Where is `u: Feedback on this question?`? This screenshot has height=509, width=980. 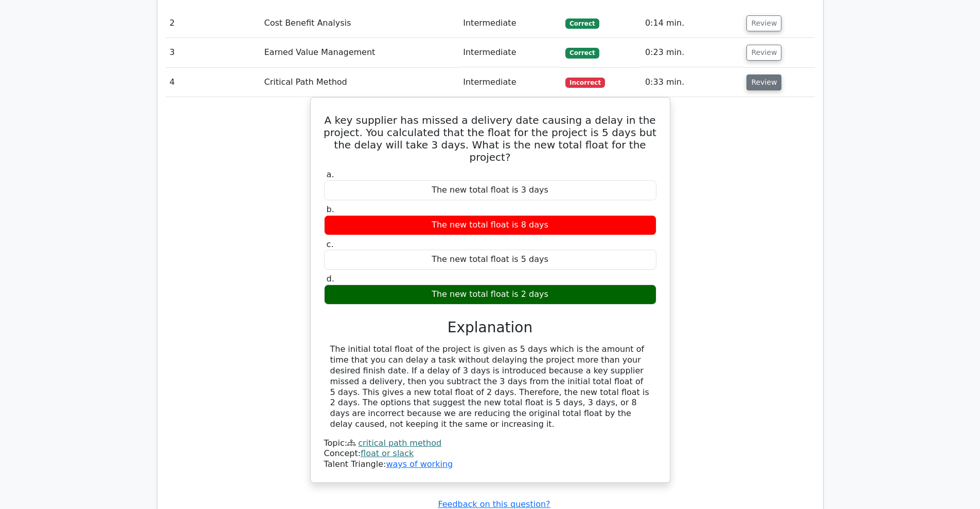
u: Feedback on this question? is located at coordinates (494, 504).